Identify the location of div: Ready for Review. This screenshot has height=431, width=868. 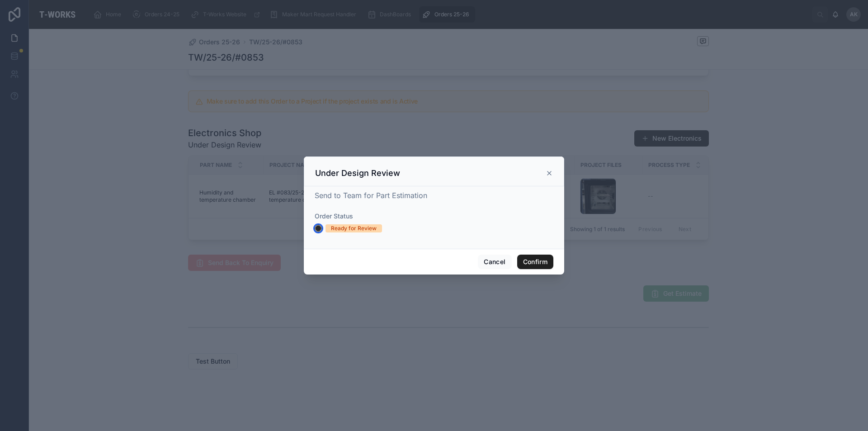
(354, 228).